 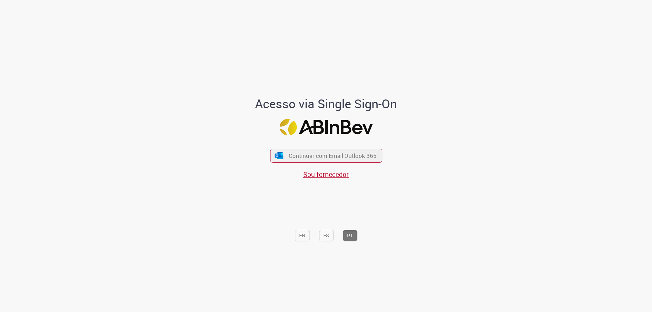 I want to click on span: Continuar com Email Outlook 365, so click(x=333, y=156).